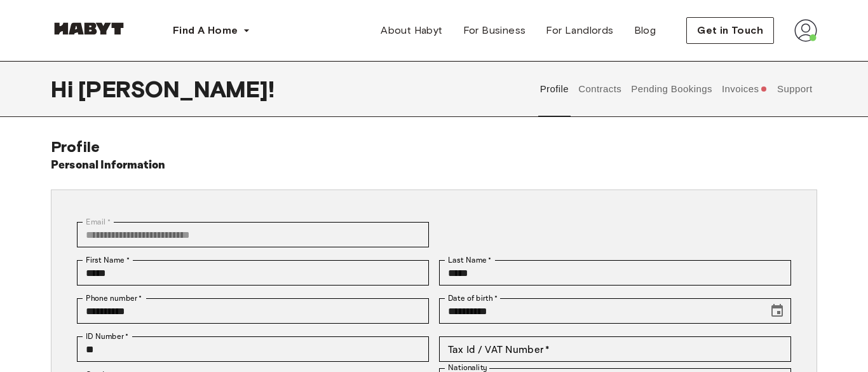 The image size is (868, 372). Describe the element at coordinates (75, 146) in the screenshot. I see `span: Profile` at that location.